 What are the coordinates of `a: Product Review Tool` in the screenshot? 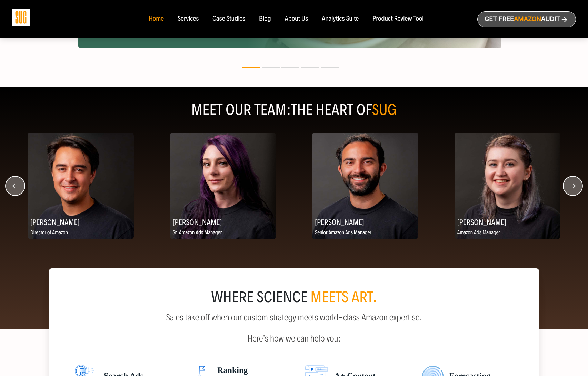 It's located at (398, 19).